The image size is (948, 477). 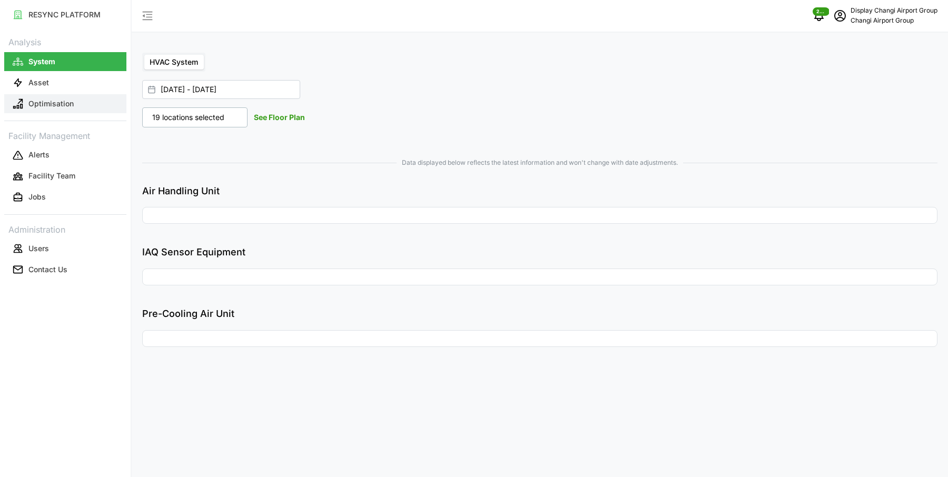 What do you see at coordinates (893, 11) in the screenshot?
I see `p: Display Changi Airport Group` at bounding box center [893, 11].